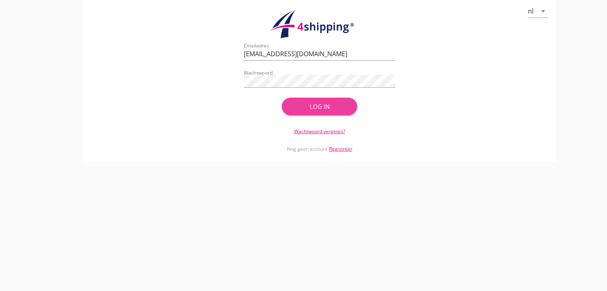 The width and height of the screenshot is (607, 291). What do you see at coordinates (319, 54) in the screenshot?
I see `input: Emailadres` at bounding box center [319, 54].